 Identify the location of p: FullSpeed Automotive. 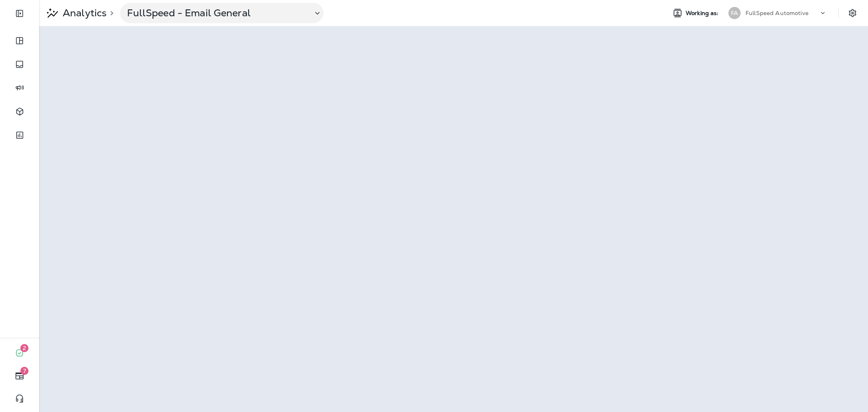
(777, 13).